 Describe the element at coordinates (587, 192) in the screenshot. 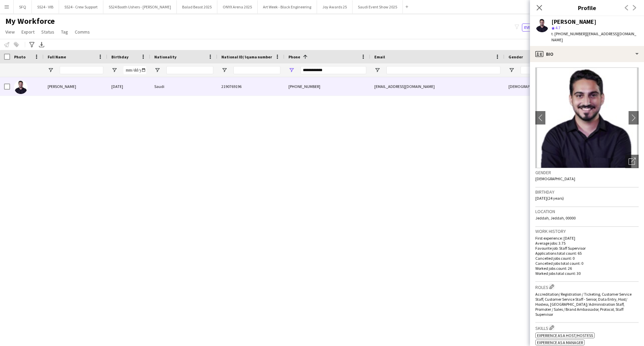

I see `h3: Birthday` at that location.